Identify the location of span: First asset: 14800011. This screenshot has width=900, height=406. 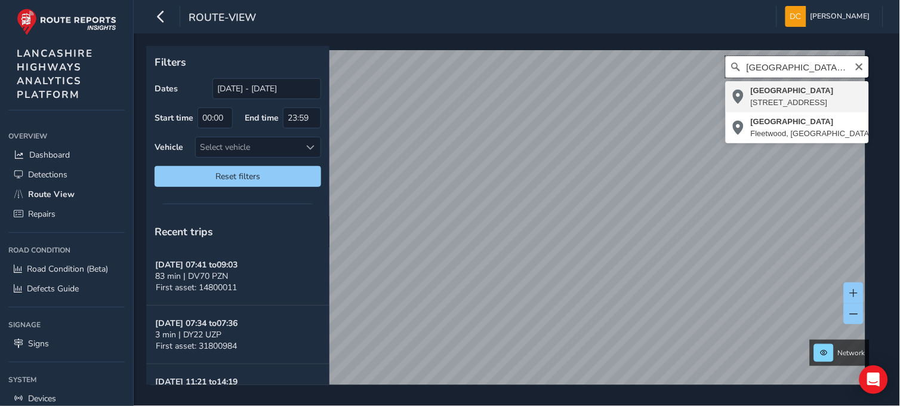
(196, 287).